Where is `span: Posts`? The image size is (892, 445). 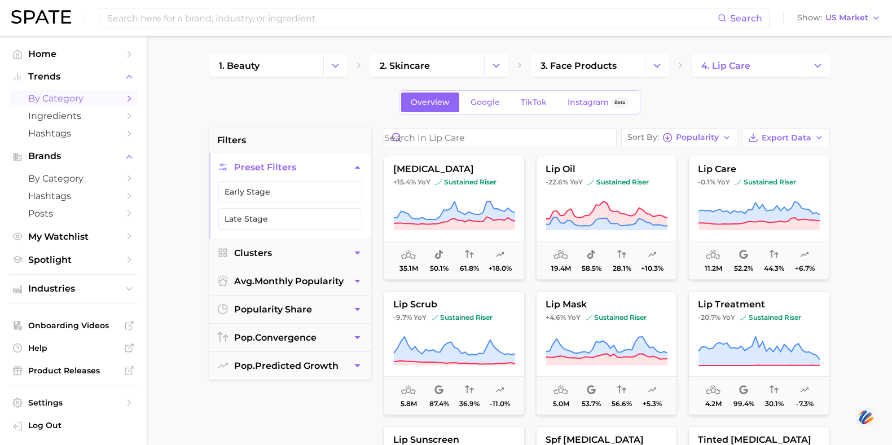
span: Posts is located at coordinates (73, 213).